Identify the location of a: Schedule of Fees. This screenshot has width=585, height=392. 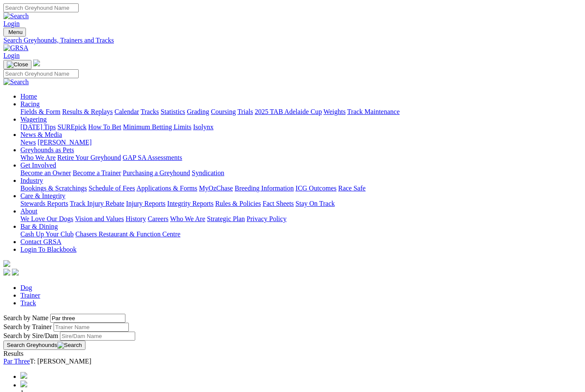
(111, 188).